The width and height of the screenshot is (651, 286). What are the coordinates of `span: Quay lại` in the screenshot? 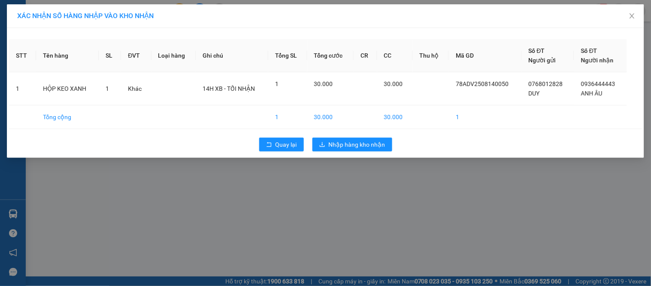 It's located at (286, 144).